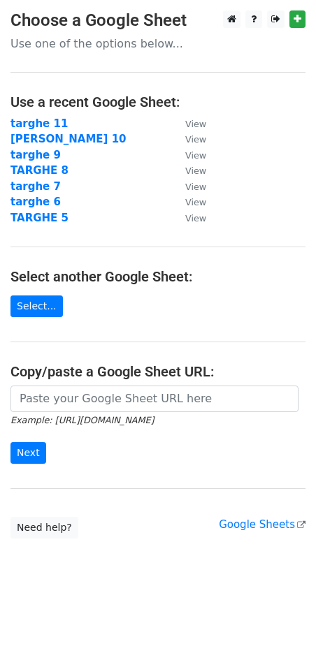 This screenshot has height=667, width=316. Describe the element at coordinates (39, 218) in the screenshot. I see `a: TARGHE 5` at that location.